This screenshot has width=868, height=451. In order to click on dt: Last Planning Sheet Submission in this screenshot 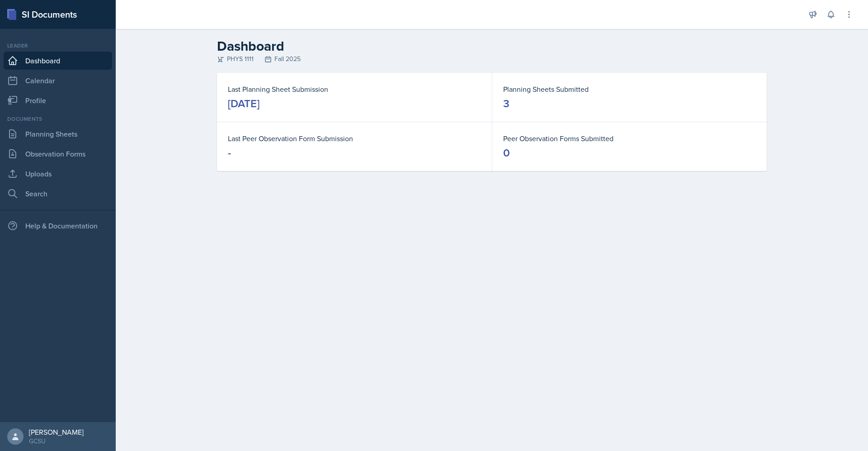, I will do `click(355, 89)`.